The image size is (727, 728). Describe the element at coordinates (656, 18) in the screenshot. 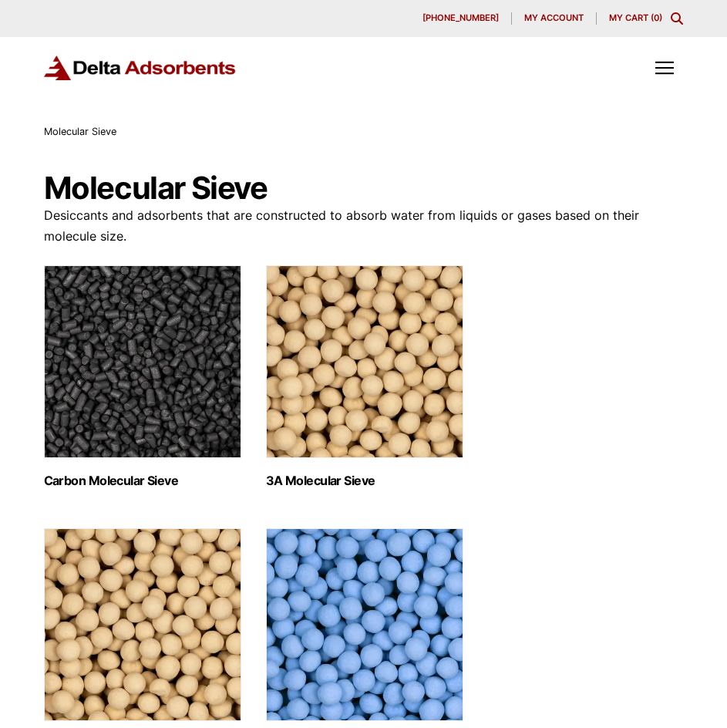

I see `span: 0` at that location.